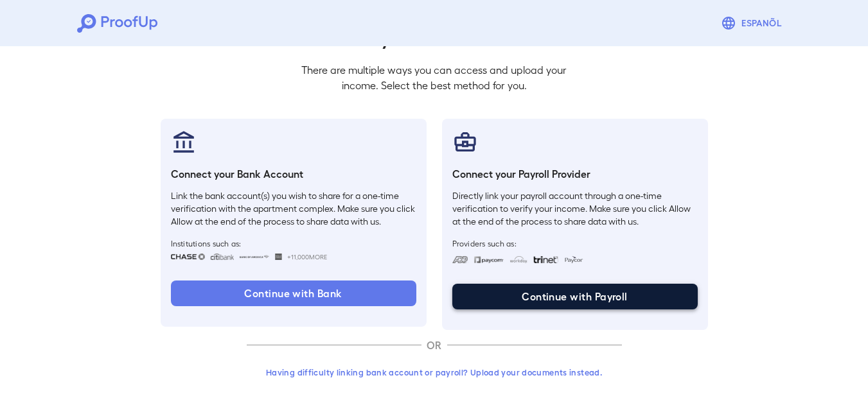  Describe the element at coordinates (434, 372) in the screenshot. I see `button: Having difficulty linking bank account or payroll? Upload your documents instead.` at that location.